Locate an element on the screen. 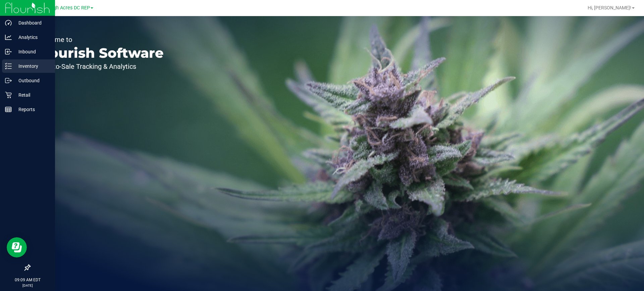  p: Inventory is located at coordinates (32, 66).